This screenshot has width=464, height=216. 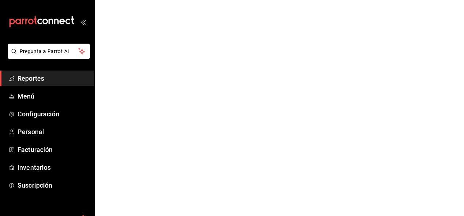 I want to click on font: Inventarios, so click(x=34, y=168).